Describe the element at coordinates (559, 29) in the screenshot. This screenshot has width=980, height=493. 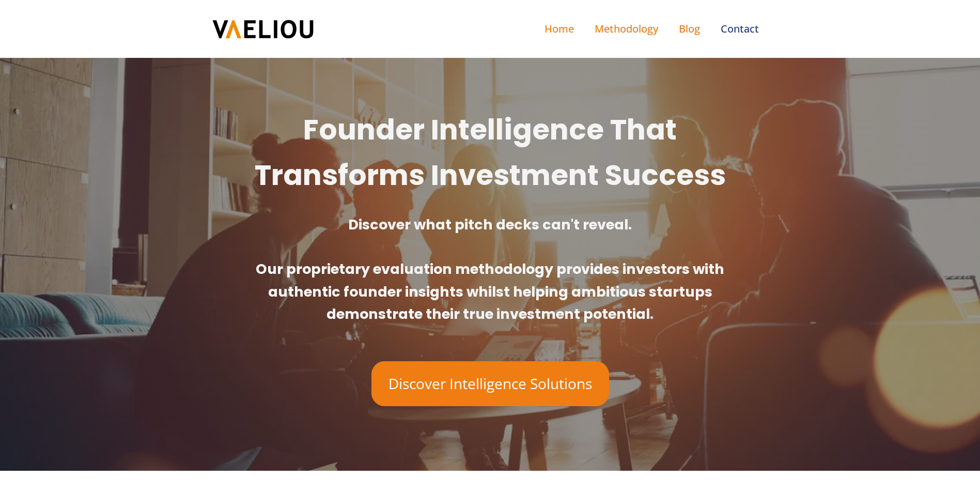
I see `a: Home` at that location.